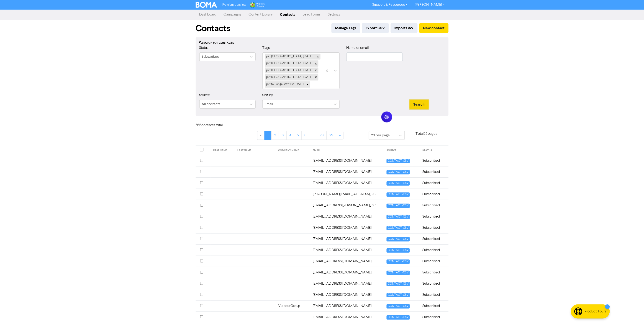 The image size is (644, 322). Describe the element at coordinates (288, 15) in the screenshot. I see `a: Contacts` at that location.